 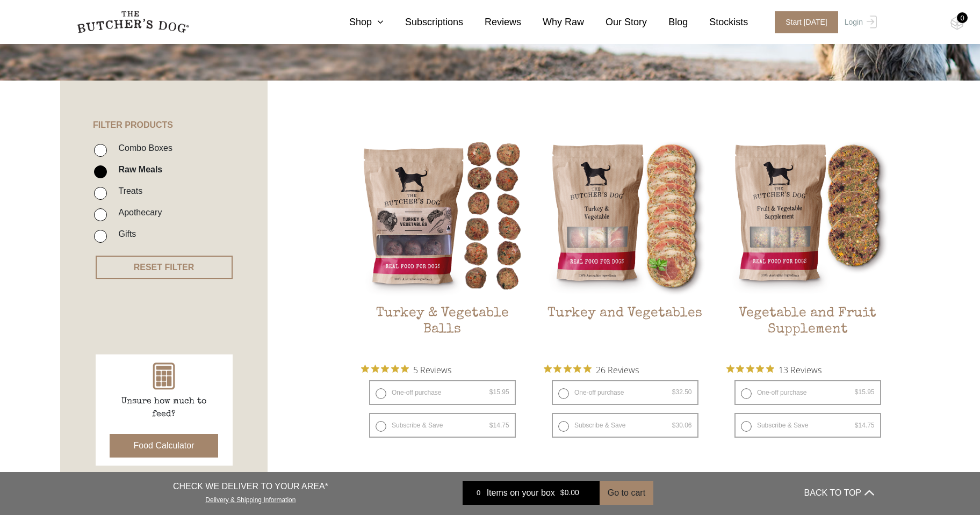 I want to click on a: Shop, so click(x=356, y=22).